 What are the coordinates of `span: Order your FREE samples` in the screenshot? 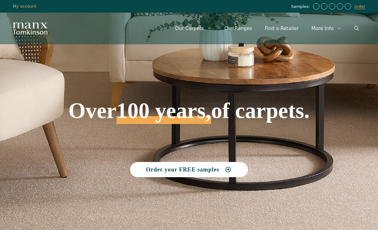 It's located at (182, 170).